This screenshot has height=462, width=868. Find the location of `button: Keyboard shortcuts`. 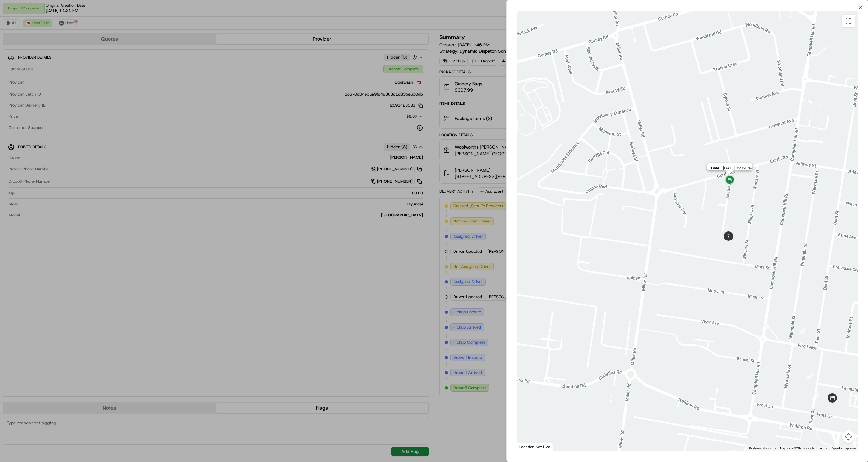

button: Keyboard shortcuts is located at coordinates (762, 448).